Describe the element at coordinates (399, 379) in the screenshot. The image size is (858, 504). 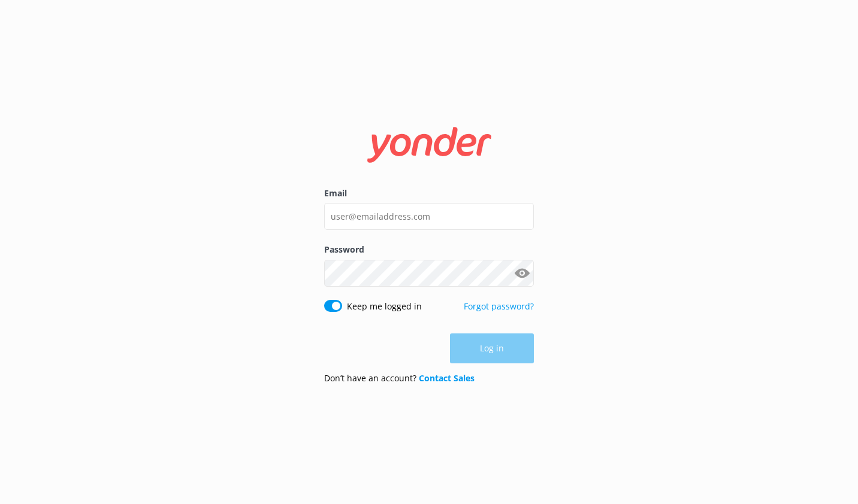
I see `p: Don’t have an account?` at that location.